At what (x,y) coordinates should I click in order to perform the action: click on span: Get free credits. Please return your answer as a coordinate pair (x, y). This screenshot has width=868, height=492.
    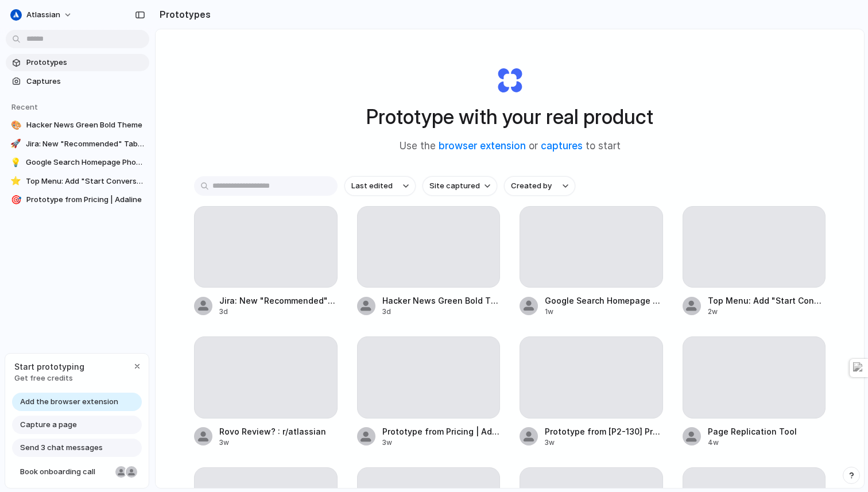
    Looking at the image, I should click on (49, 379).